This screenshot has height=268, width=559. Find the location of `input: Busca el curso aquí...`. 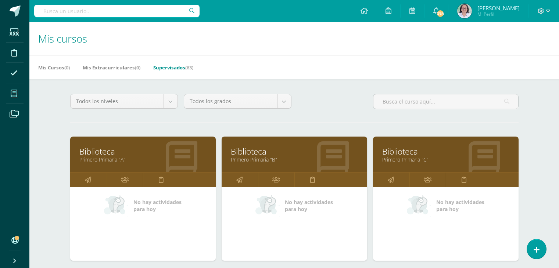

input: Busca el curso aquí... is located at coordinates (445, 101).